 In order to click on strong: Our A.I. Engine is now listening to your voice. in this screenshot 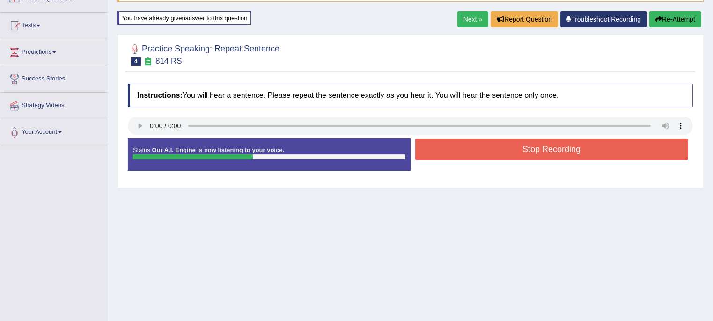, I will do `click(218, 150)`.